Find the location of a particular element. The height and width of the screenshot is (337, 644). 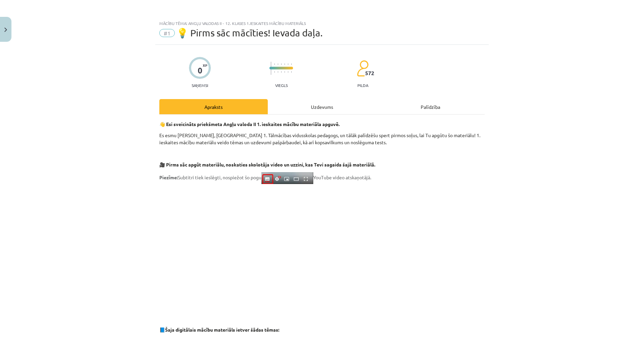

p: Saņemsi is located at coordinates (200, 85).